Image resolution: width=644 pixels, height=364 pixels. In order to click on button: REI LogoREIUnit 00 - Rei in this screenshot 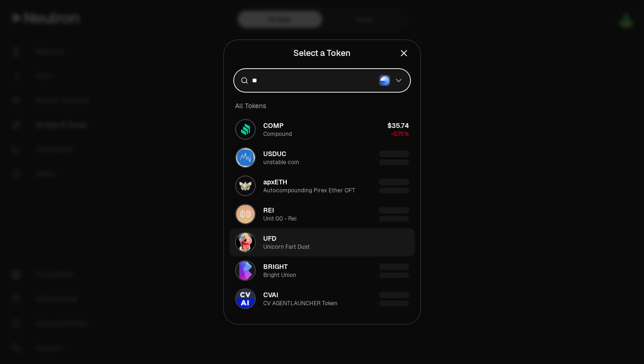, I will do `click(322, 214)`.